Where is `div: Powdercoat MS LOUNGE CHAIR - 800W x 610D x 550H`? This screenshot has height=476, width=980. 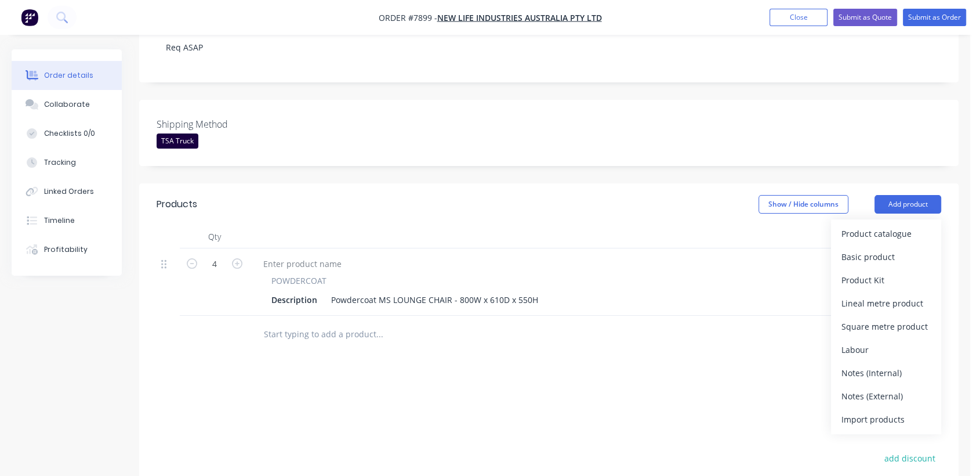
div: Powdercoat MS LOUNGE CHAIR - 800W x 610D x 550H is located at coordinates (434, 300).